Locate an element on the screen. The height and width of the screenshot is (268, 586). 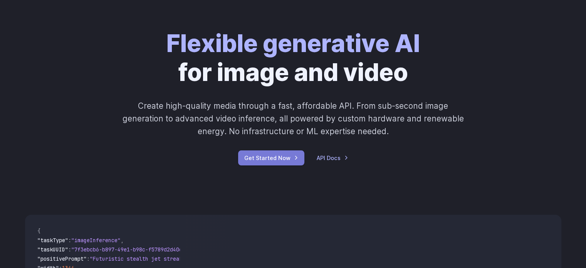
strong: Flexible generative AI is located at coordinates (293, 43).